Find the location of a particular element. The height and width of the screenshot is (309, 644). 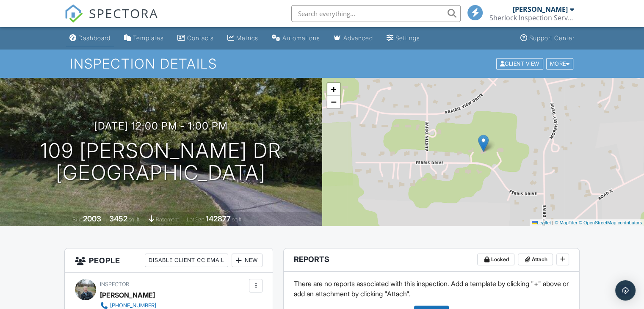

span: Lot Size is located at coordinates (195, 219).